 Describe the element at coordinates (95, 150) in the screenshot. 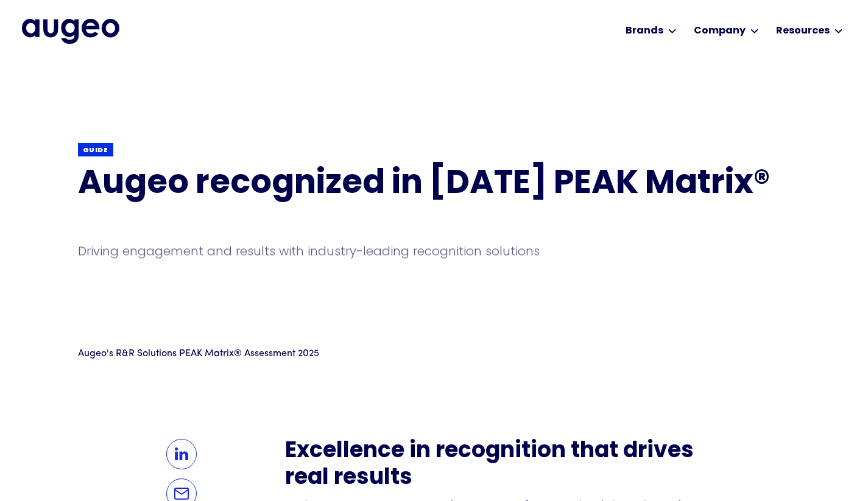

I see `div: Guide` at that location.